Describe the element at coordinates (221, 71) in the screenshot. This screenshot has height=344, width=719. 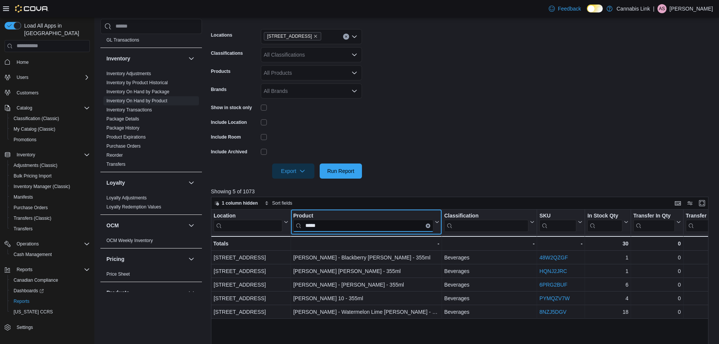
I see `label: Products` at that location.